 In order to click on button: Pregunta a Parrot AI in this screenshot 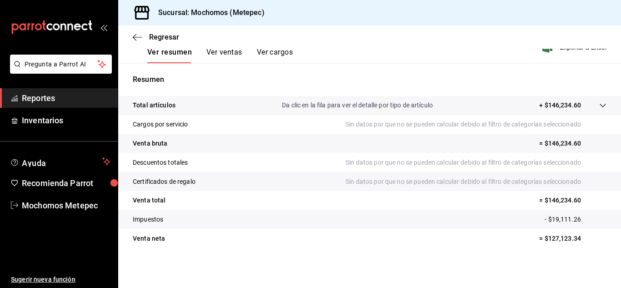, I will do `click(61, 64)`.